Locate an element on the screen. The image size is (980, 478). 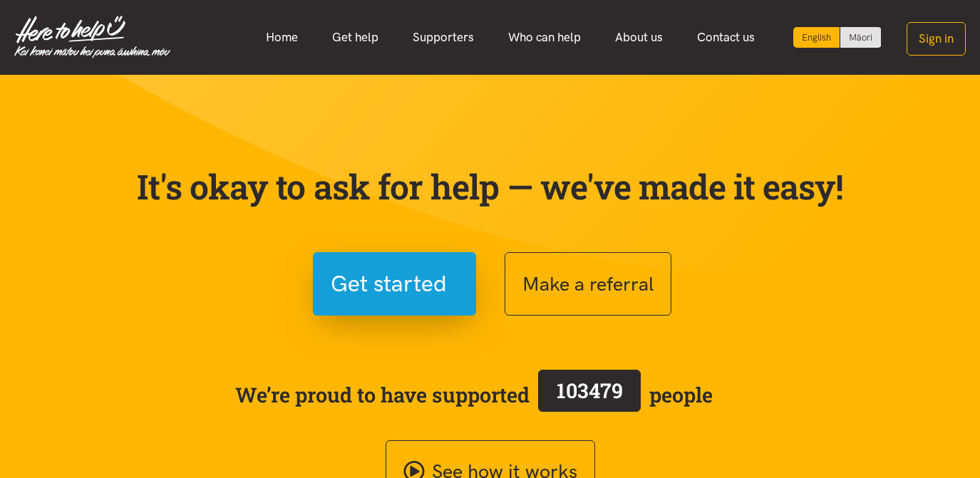
a: Home is located at coordinates (282, 37).